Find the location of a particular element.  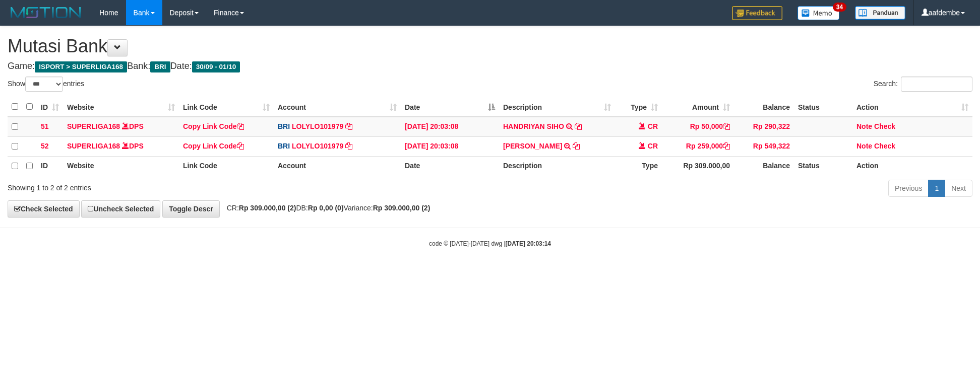

th: Rp 309.000,00 is located at coordinates (698, 165).